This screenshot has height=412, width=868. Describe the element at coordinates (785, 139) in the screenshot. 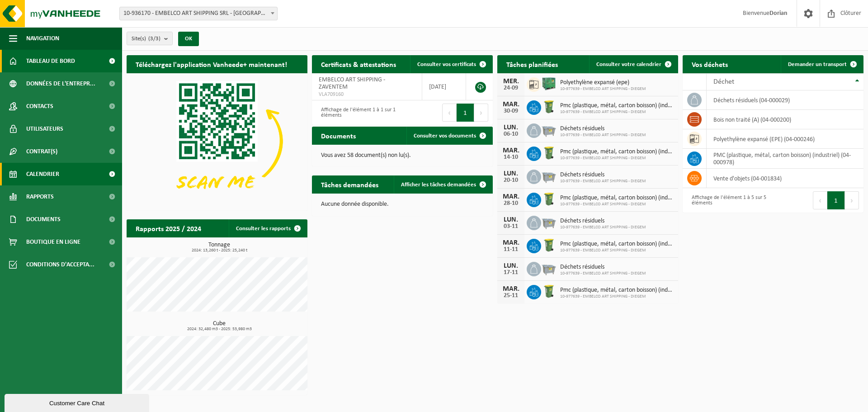

I see `td: polyethylène expansé (EPE) (04-000246)` at that location.